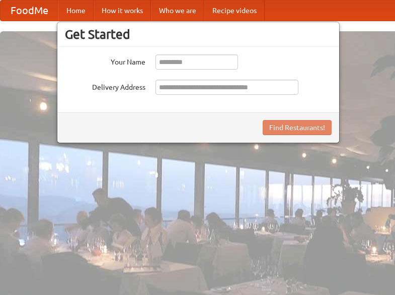 This screenshot has height=295, width=395. Describe the element at coordinates (122, 11) in the screenshot. I see `a: How it works` at that location.